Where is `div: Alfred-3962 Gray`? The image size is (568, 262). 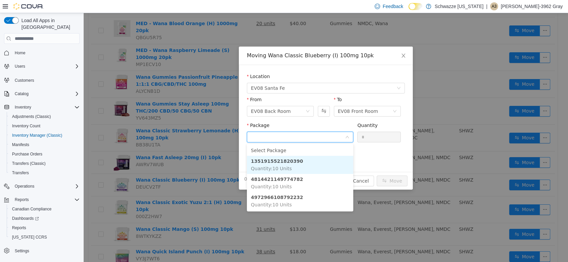 div: Alfred-3962 Gray is located at coordinates (494, 6).